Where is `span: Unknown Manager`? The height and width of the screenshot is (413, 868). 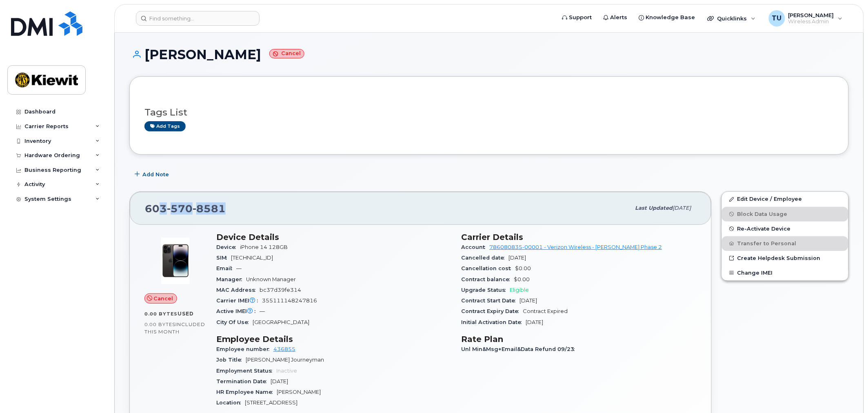
span: Unknown Manager is located at coordinates (271, 279).